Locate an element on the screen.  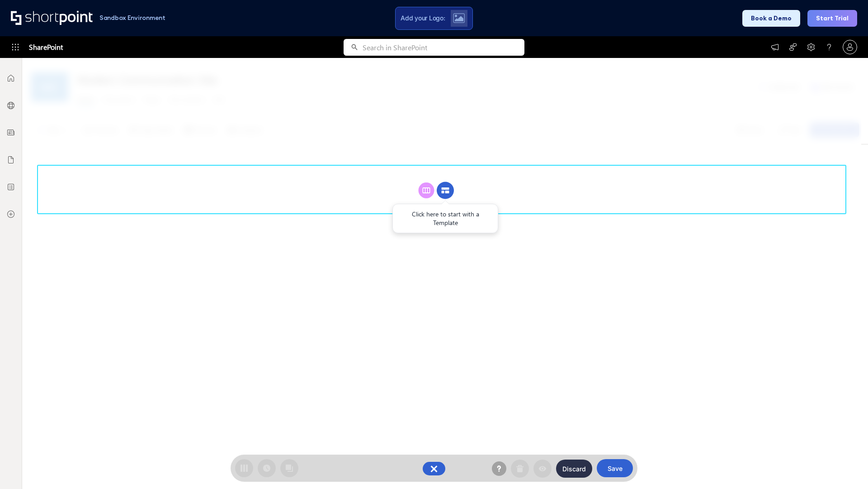
h1: Sandbox Environment is located at coordinates (132, 18).